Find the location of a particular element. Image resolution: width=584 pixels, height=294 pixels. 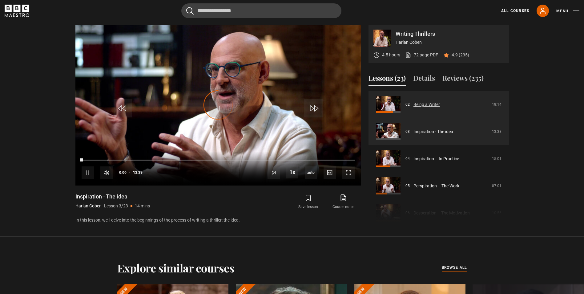

button: Toggle navigation is located at coordinates (567, 11).